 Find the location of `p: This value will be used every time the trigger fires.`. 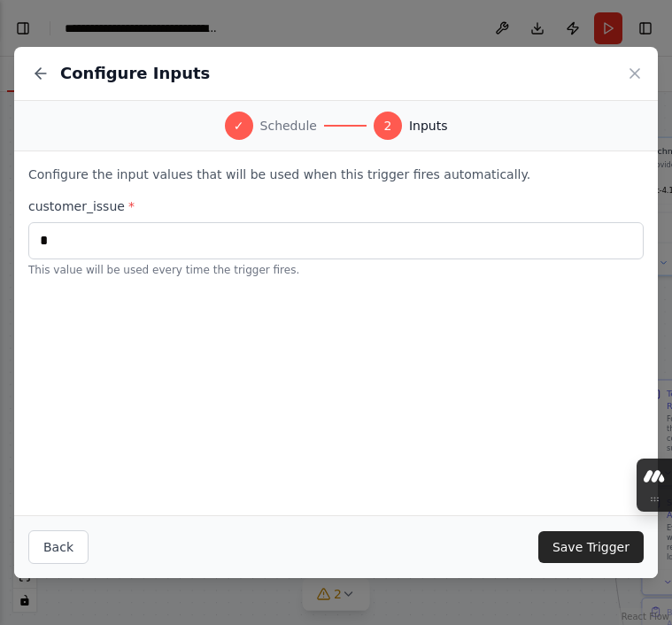

p: This value will be used every time the trigger fires. is located at coordinates (336, 270).